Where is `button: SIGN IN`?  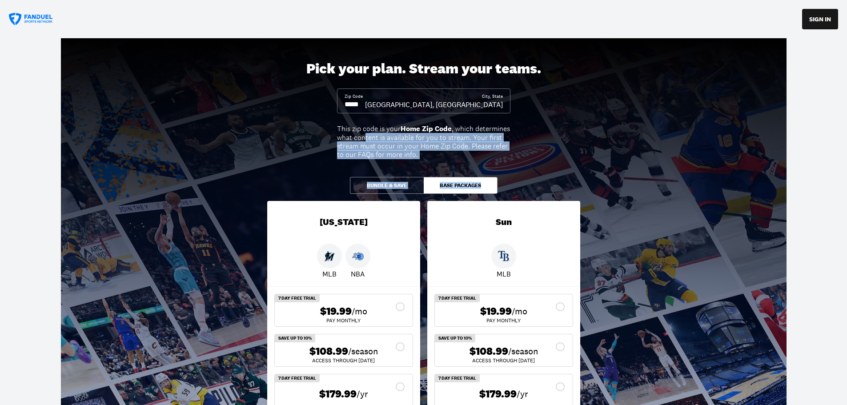 button: SIGN IN is located at coordinates (820, 19).